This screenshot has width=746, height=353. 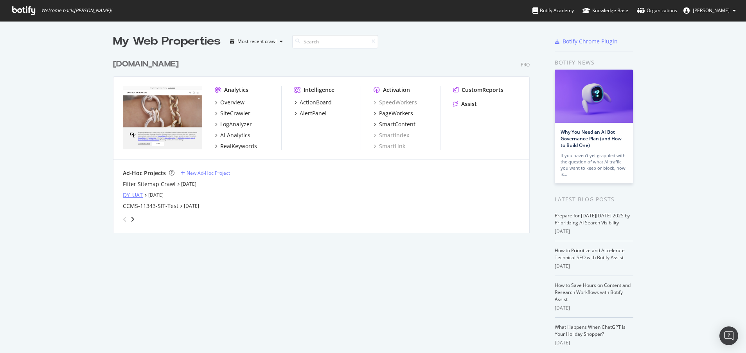 I want to click on div: angle-right, so click(x=133, y=219).